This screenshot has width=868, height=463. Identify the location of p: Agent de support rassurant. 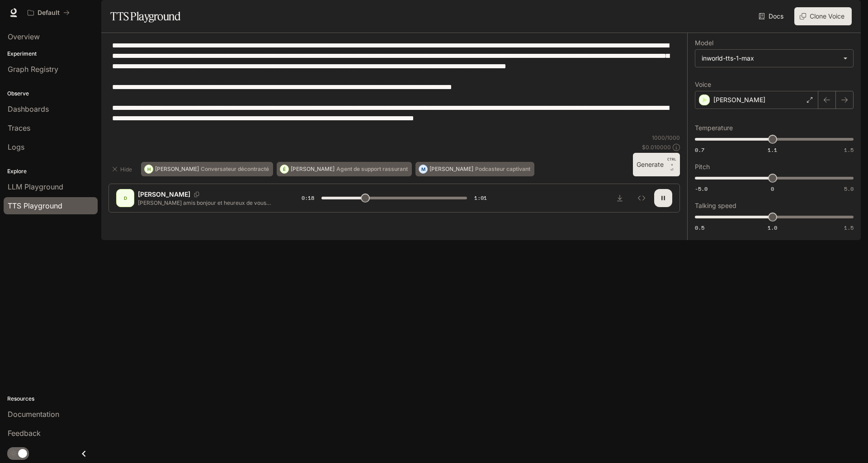
(372, 169).